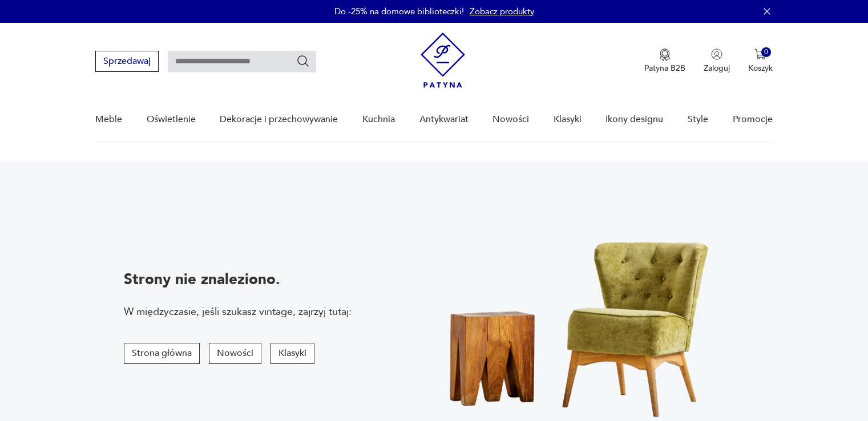 This screenshot has height=421, width=868. Describe the element at coordinates (665, 55) in the screenshot. I see `img: Ikona medalu` at that location.